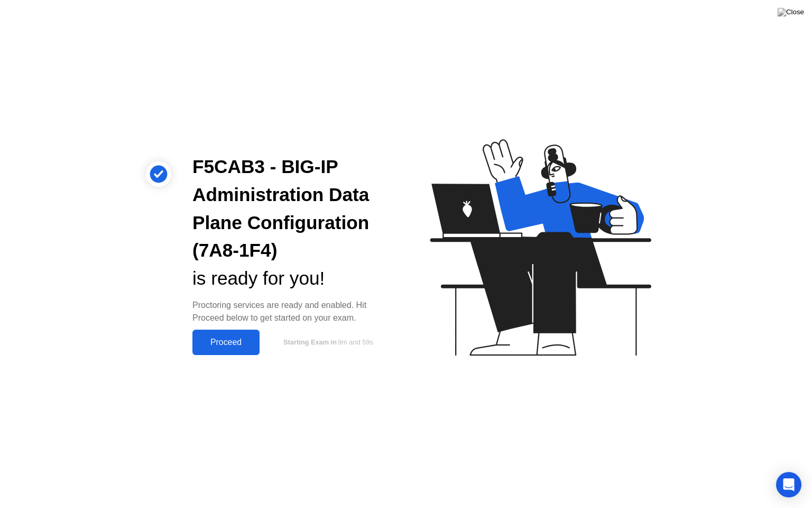 This screenshot has width=812, height=508. What do you see at coordinates (290, 311) in the screenshot?
I see `div: Proctoring services are ready and enabled. Hit Proceed below to get started on your exam.` at bounding box center [290, 311].